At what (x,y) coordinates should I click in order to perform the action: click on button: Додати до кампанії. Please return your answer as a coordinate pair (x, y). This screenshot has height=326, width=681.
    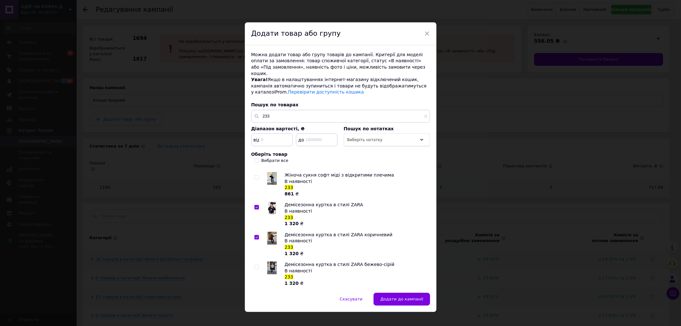
    Looking at the image, I should click on (401, 299).